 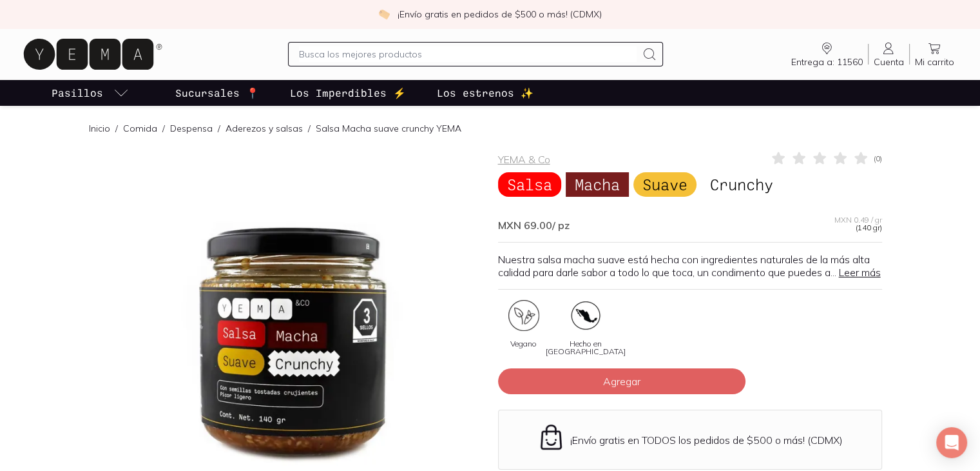 What do you see at coordinates (665, 184) in the screenshot?
I see `span: Suave` at bounding box center [665, 184].